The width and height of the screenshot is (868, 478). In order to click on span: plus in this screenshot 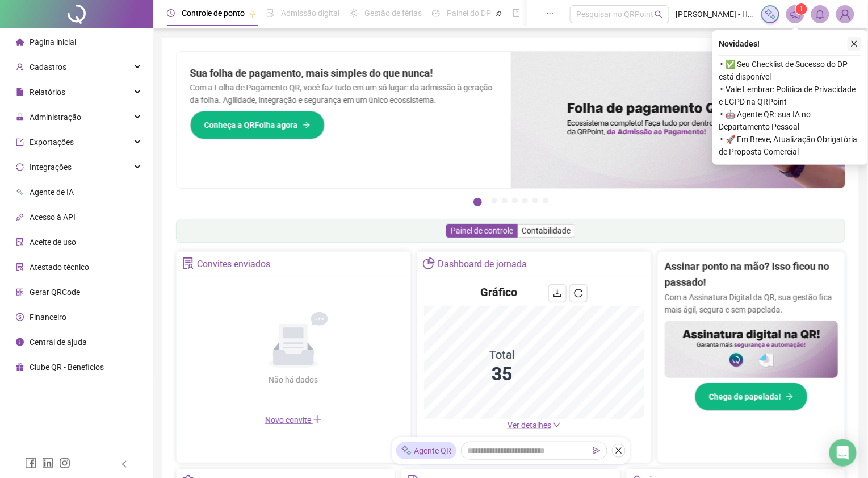, I will do `click(318, 419)`.